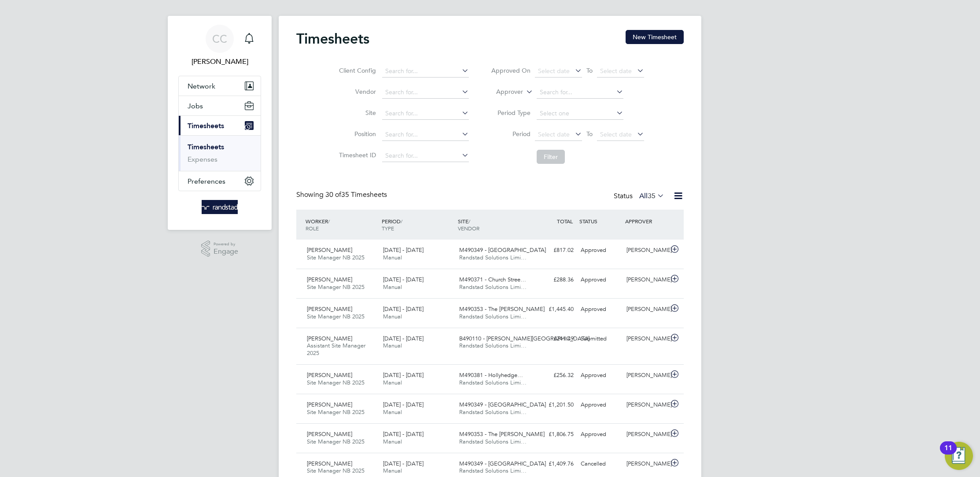 This screenshot has height=477, width=980. Describe the element at coordinates (201, 86) in the screenshot. I see `span: Network` at that location.